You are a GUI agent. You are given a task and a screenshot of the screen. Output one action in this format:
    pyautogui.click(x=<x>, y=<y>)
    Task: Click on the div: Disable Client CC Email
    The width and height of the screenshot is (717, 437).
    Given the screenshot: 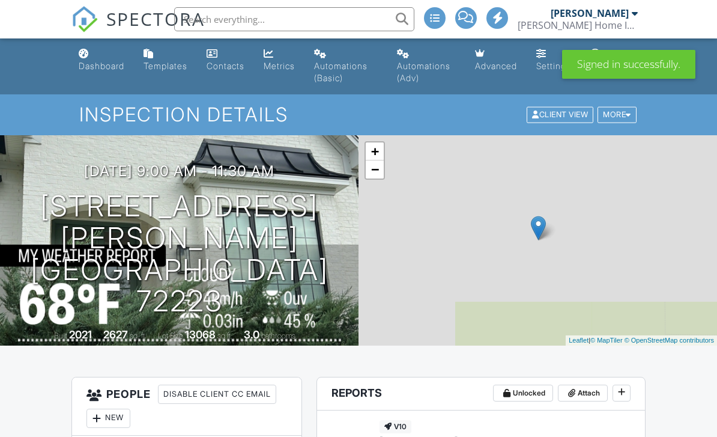 What is the action you would take?
    pyautogui.click(x=217, y=394)
    